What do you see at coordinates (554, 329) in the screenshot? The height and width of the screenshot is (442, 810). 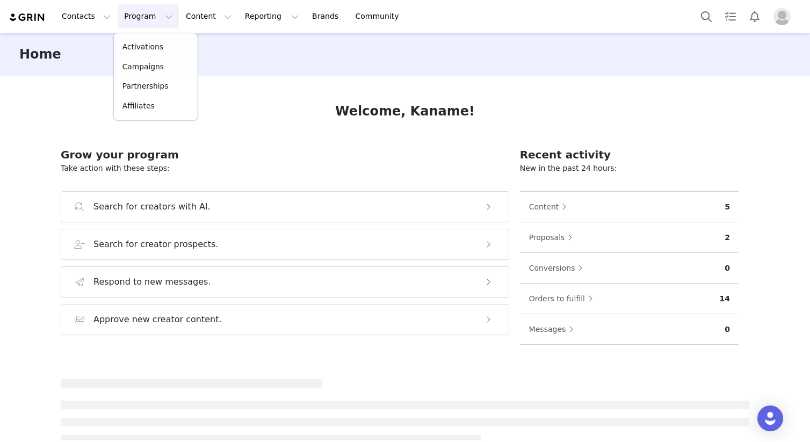 I see `button: Messages` at bounding box center [554, 329].